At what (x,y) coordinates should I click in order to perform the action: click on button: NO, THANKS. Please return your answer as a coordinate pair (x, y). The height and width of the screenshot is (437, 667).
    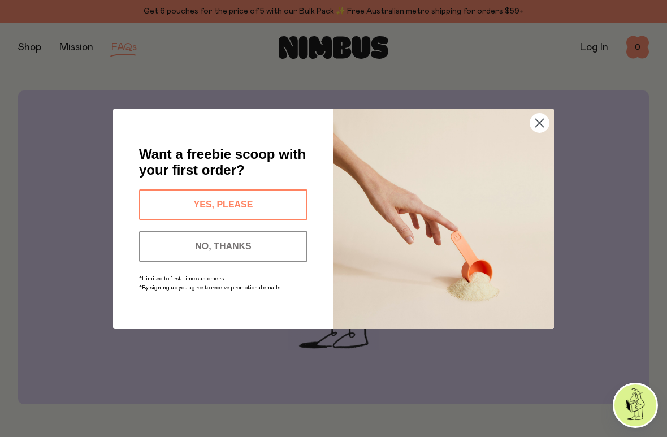
    Looking at the image, I should click on (223, 246).